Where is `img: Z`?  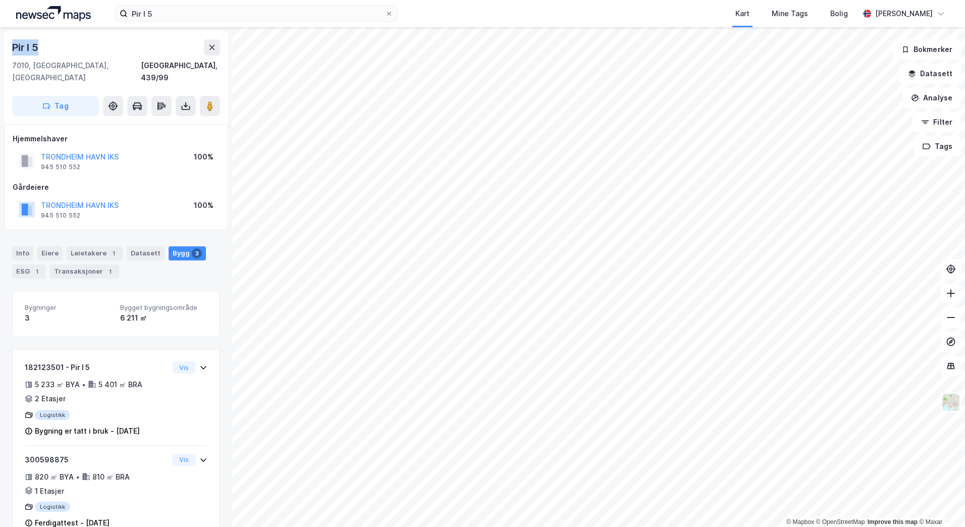 img: Z is located at coordinates (951, 402).